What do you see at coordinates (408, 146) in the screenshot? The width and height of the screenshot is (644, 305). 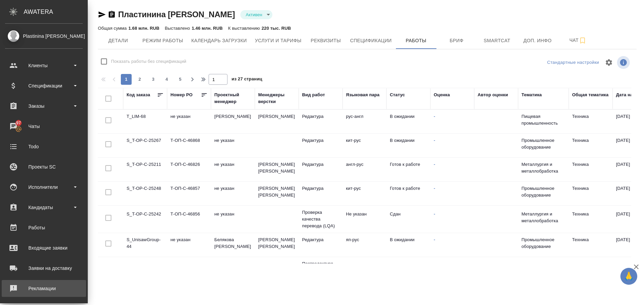 I see `td: В ожидании` at bounding box center [408, 146].